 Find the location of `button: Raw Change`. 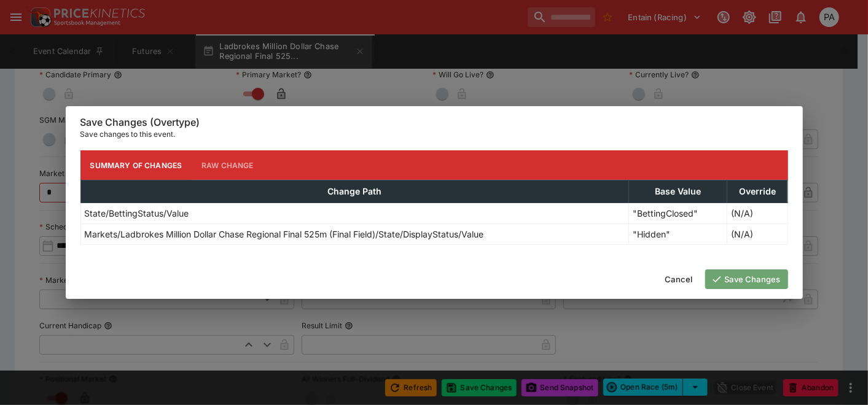

button: Raw Change is located at coordinates (227, 165).